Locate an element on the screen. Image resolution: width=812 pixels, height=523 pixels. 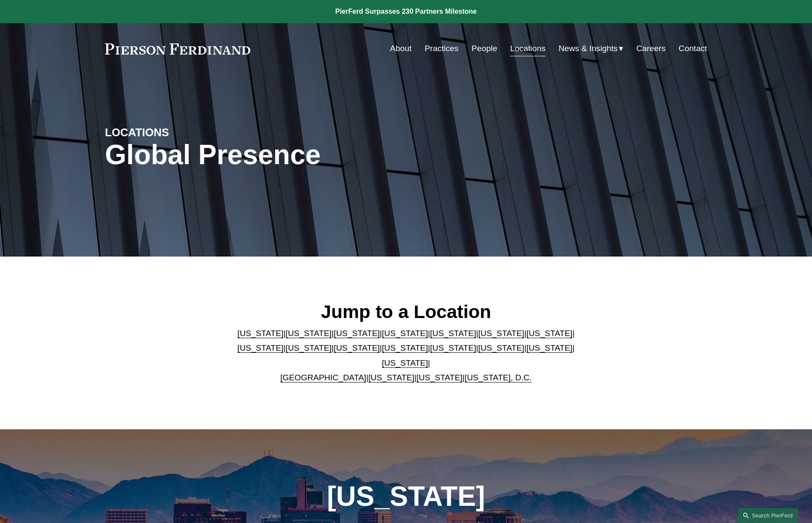
a: About is located at coordinates (401, 48).